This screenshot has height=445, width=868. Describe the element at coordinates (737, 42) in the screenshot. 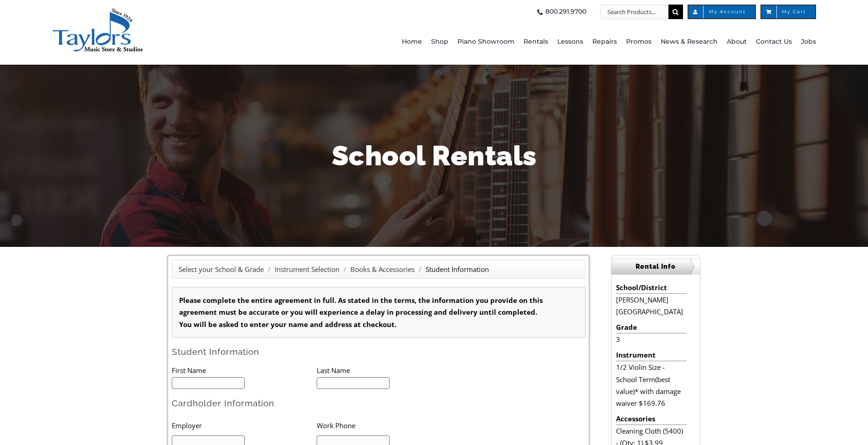

I see `span: About` at that location.